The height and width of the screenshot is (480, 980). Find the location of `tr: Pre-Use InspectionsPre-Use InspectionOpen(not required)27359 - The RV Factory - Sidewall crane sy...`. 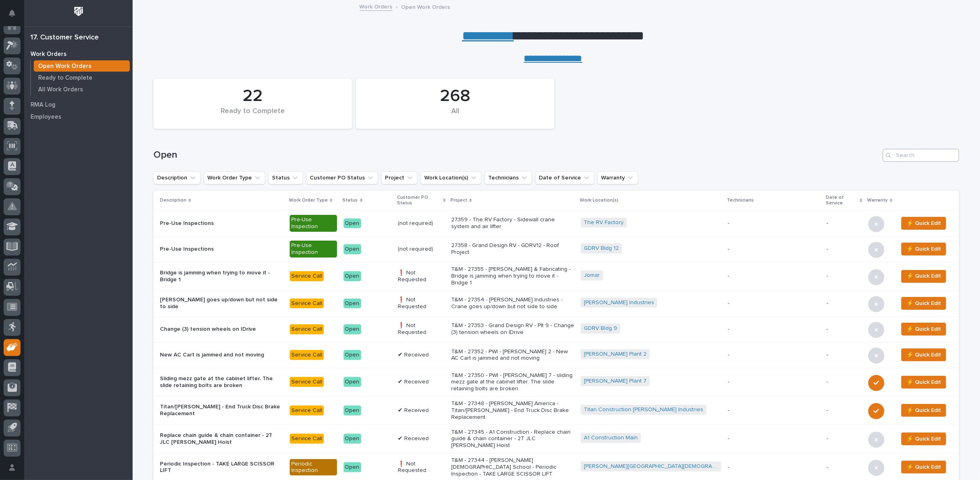

tr: Pre-Use InspectionsPre-Use InspectionOpen(not required)27359 - The RV Factory - Sidewall crane sy... is located at coordinates (556, 223).